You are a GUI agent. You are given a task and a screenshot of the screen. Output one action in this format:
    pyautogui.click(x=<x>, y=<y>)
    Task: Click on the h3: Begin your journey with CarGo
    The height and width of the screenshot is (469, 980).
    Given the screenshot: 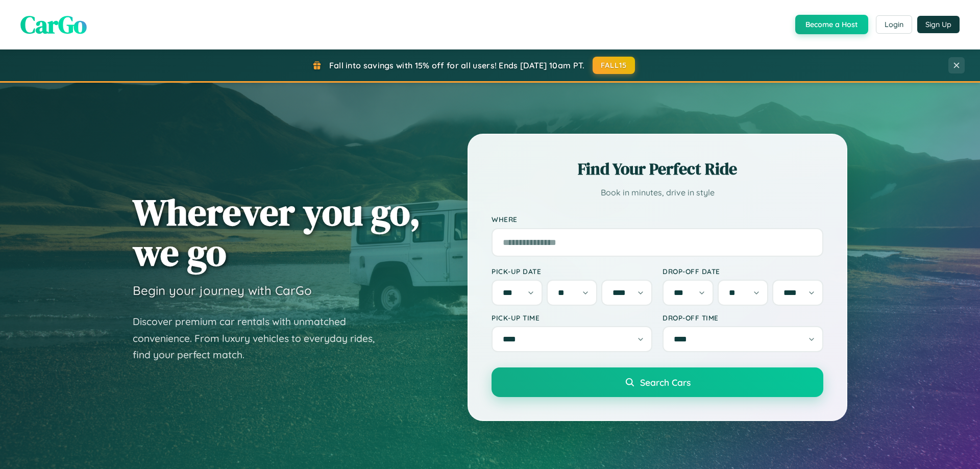 What is the action you would take?
    pyautogui.click(x=222, y=290)
    